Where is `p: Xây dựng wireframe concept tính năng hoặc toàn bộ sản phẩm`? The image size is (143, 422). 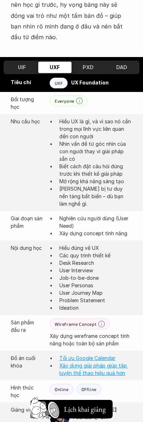 p: Xây dựng wireframe concept tính năng hoặc toàn bộ sản phẩm is located at coordinates (91, 340).